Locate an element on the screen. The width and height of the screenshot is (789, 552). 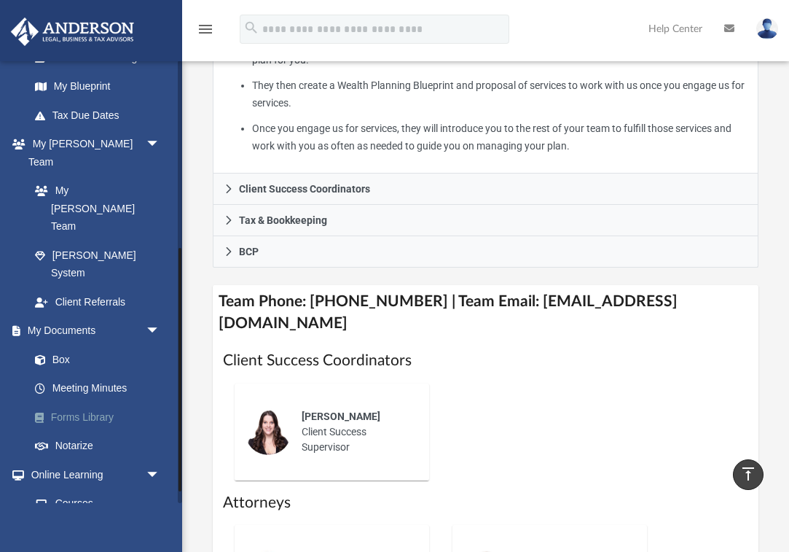
a: menu is located at coordinates (206, 33).